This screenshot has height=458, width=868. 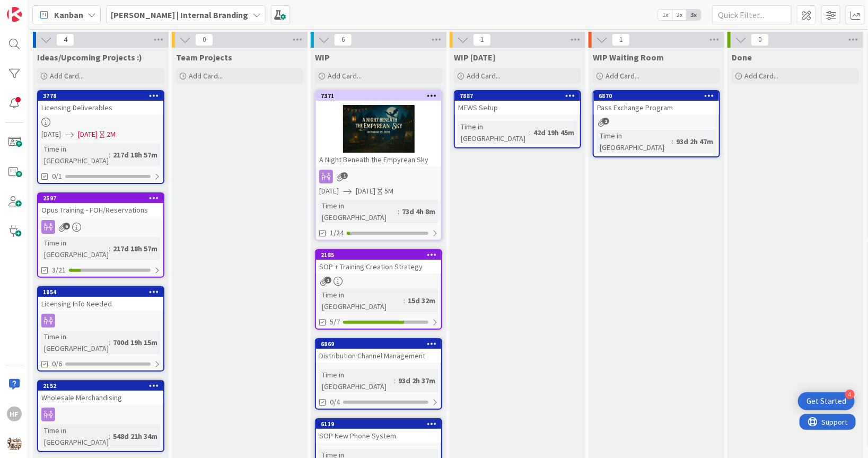 I want to click on div: 7371, so click(x=378, y=96).